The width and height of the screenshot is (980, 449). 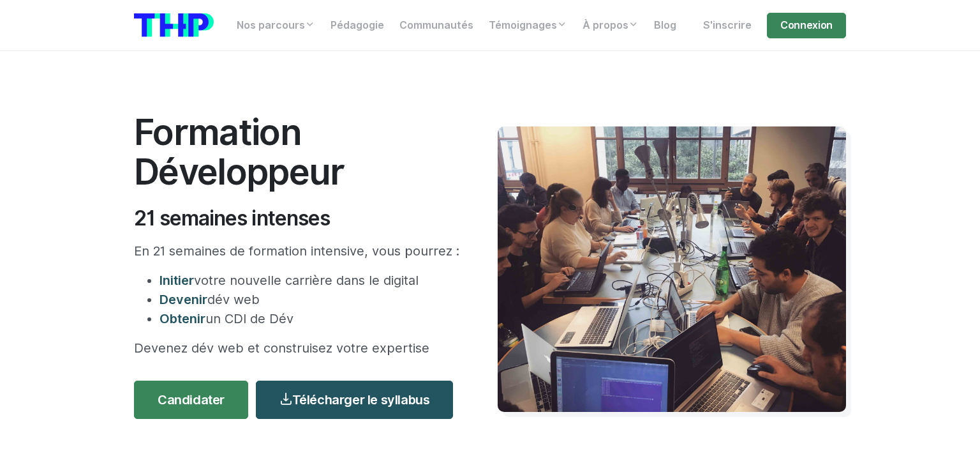 I want to click on p: En 21 semaines de formation intensive, vous pourrez :, so click(x=297, y=251).